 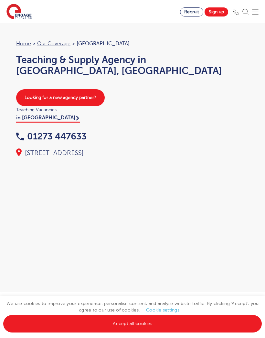 What do you see at coordinates (133, 110) in the screenshot?
I see `span: Teaching Vacancies` at bounding box center [133, 110].